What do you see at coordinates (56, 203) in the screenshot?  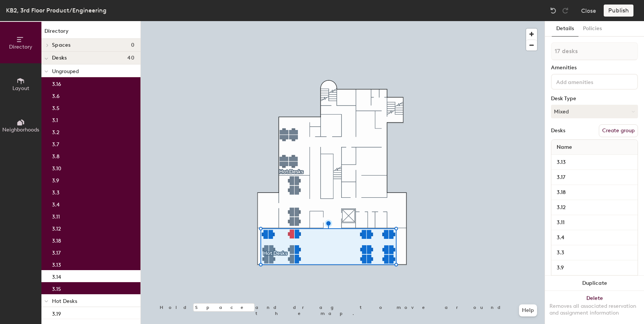 I see `p: 3.4` at bounding box center [56, 203].